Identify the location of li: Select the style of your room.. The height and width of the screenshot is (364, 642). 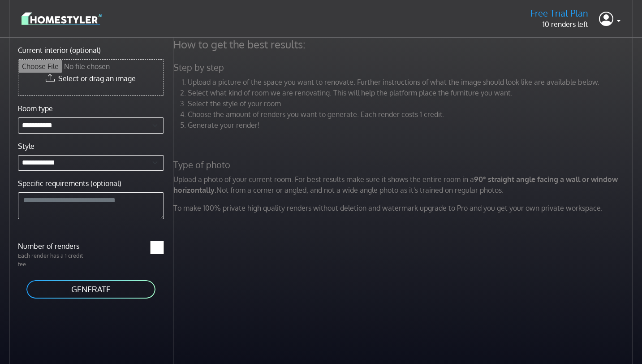
(412, 104).